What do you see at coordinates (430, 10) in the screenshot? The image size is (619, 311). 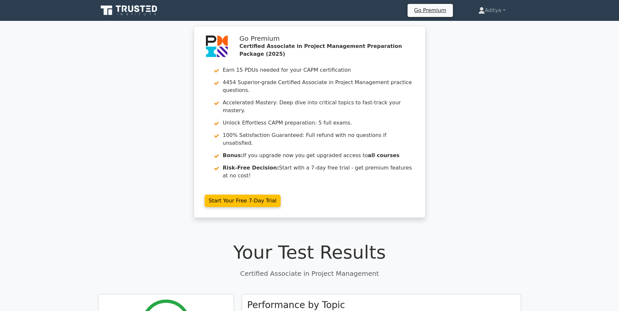 I see `a: Go Premium` at bounding box center [430, 10].